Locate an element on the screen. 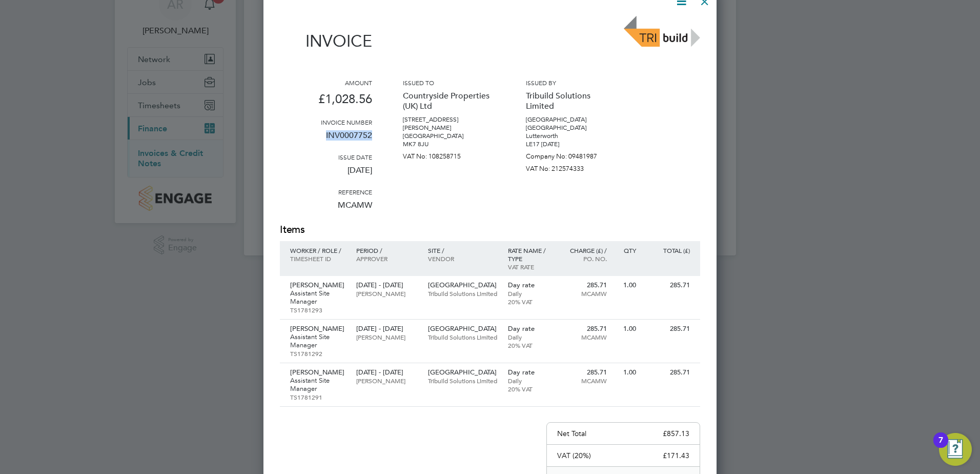 The height and width of the screenshot is (474, 980). p: Vendor is located at coordinates (463, 258).